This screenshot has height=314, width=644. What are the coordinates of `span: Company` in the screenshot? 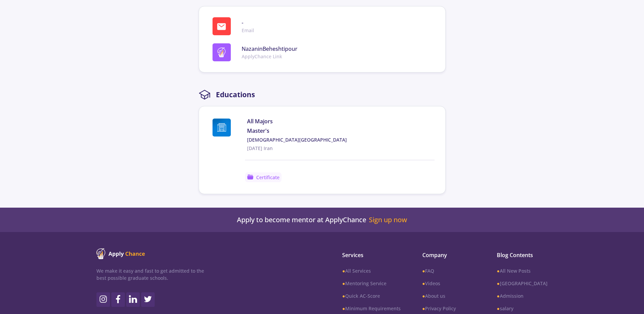 It's located at (449, 255).